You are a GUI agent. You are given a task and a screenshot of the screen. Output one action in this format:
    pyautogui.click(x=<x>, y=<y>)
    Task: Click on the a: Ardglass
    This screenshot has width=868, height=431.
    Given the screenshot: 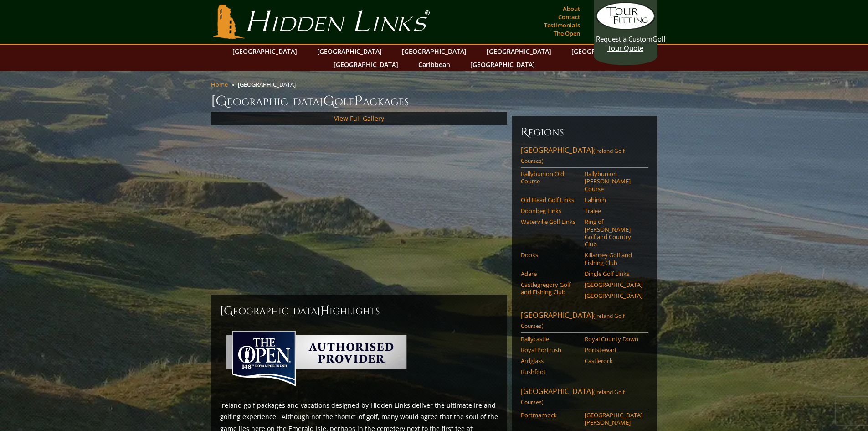 What is the action you would take?
    pyautogui.click(x=549, y=361)
    